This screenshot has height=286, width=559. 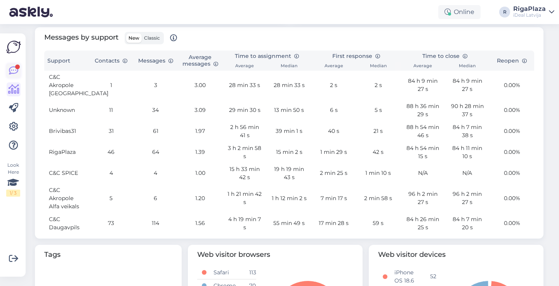 What do you see at coordinates (111, 110) in the screenshot?
I see `td: 11` at bounding box center [111, 110].